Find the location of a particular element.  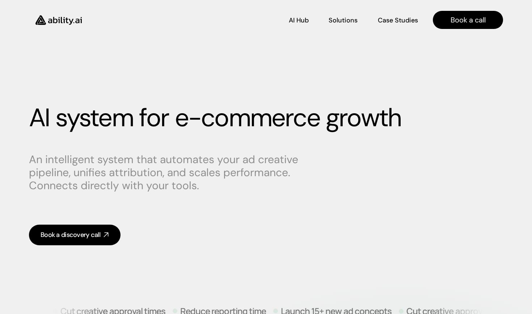

p: Solutions is located at coordinates (343, 20).